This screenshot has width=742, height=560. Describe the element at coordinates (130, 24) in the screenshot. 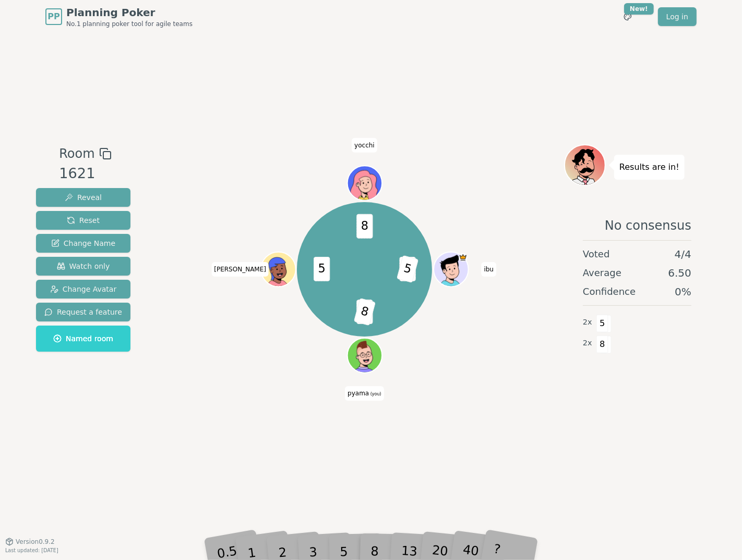

I see `span: No.1 planning poker tool for agile teams` at that location.